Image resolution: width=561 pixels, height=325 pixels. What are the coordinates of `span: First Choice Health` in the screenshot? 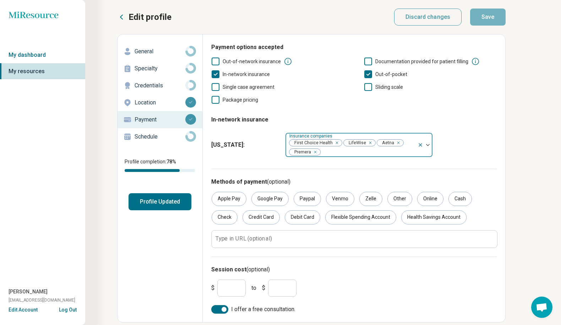 It's located at (312, 143).